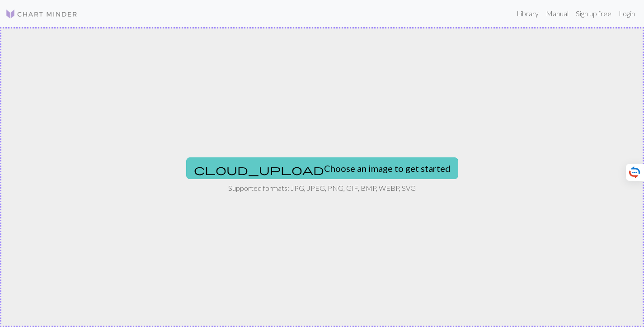 The height and width of the screenshot is (327, 644). What do you see at coordinates (627, 13) in the screenshot?
I see `a: Login` at bounding box center [627, 13].